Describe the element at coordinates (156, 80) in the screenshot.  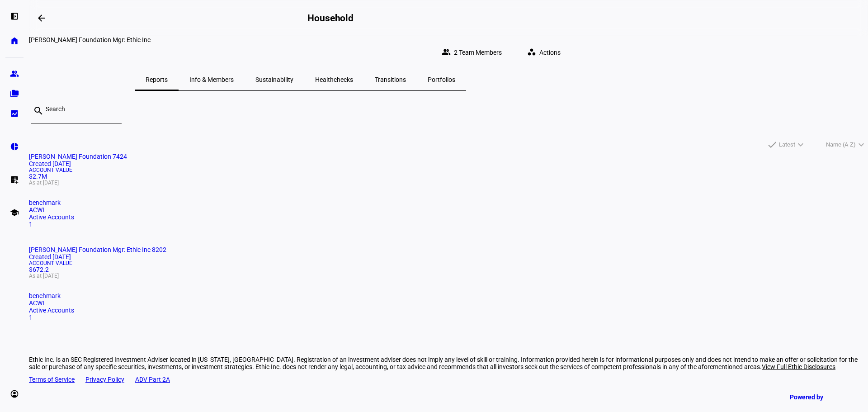
I see `span: Reports` at that location.